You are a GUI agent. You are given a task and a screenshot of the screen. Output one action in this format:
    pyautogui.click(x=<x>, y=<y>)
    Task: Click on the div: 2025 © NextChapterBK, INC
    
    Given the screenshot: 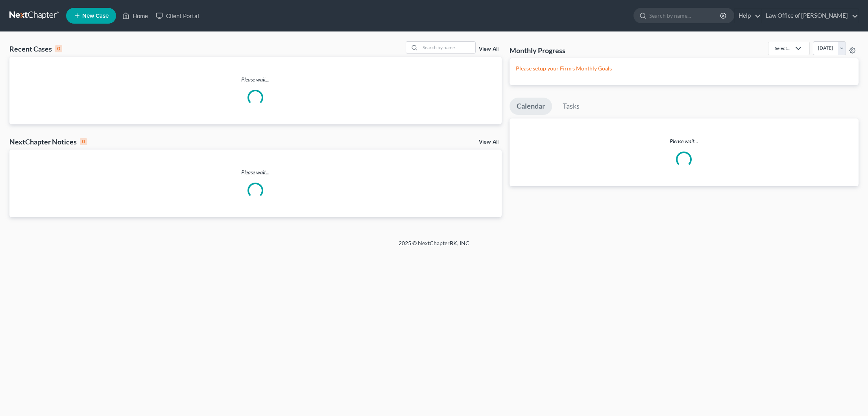 What is the action you would take?
    pyautogui.click(x=434, y=246)
    